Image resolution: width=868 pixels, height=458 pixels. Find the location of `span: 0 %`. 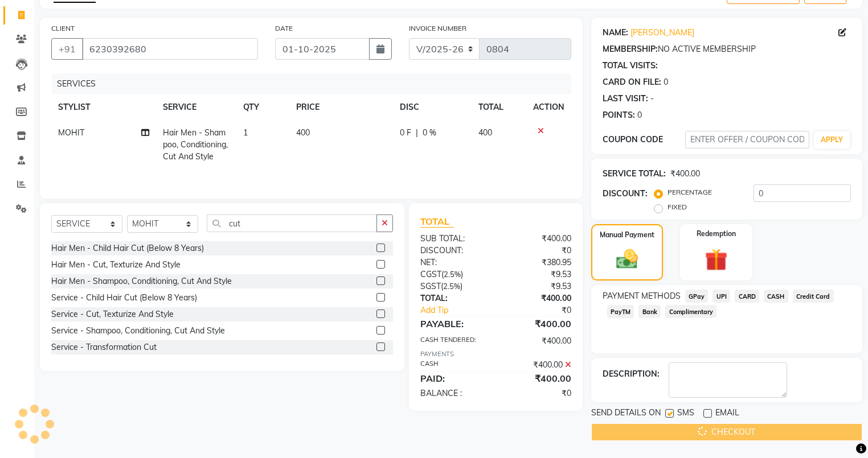

span: 0 % is located at coordinates (429, 132).